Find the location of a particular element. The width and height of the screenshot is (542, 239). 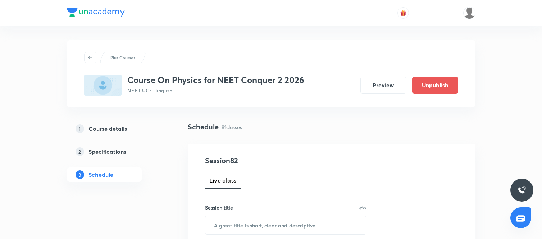

h5: Course details is located at coordinates (108, 129).